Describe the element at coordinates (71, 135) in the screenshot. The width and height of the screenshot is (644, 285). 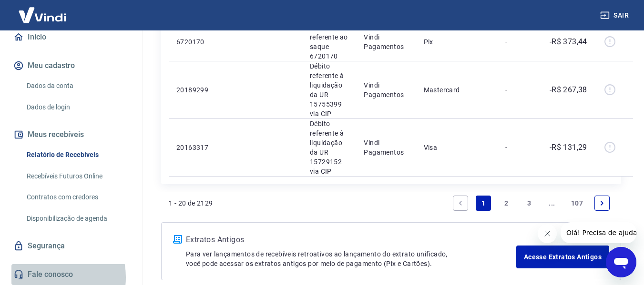
I see `button: Meus recebíveis` at that location.